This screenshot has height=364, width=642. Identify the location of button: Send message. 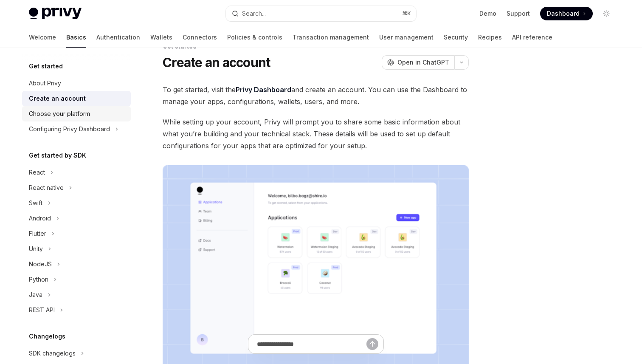
(373, 344).